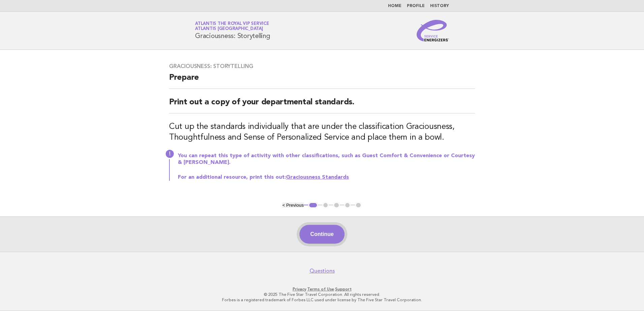 This screenshot has width=644, height=311. Describe the element at coordinates (317, 178) in the screenshot. I see `a: Graciousness Standards` at that location.